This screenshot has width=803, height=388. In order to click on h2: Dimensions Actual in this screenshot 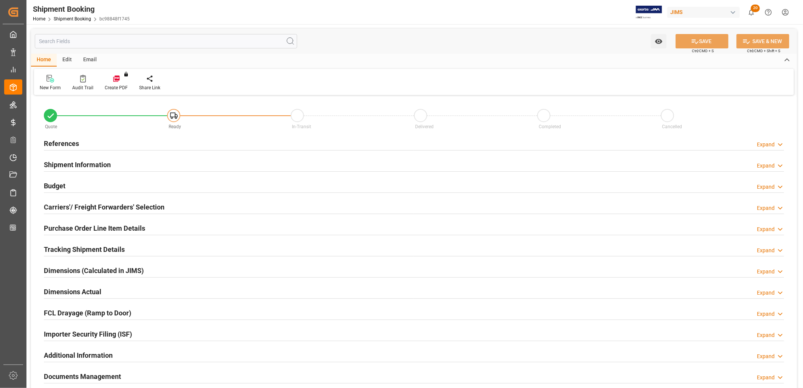, I will do `click(73, 291)`.